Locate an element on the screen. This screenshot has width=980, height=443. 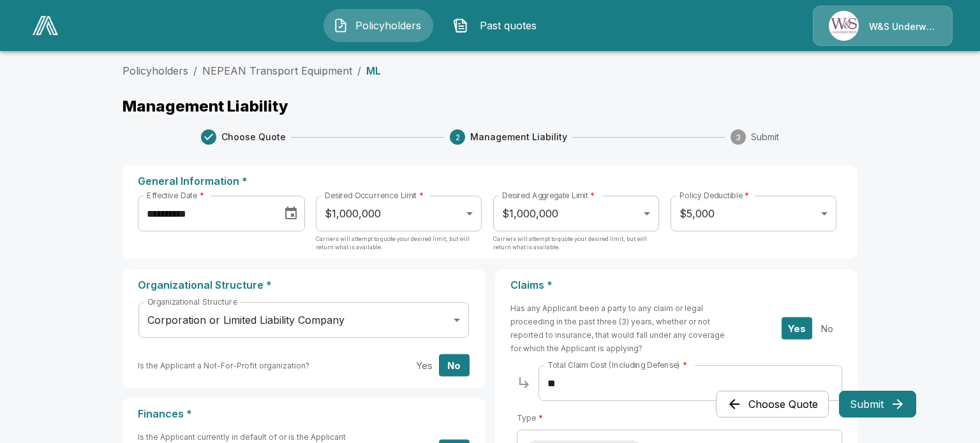
span: Choose Quote is located at coordinates (253, 137).